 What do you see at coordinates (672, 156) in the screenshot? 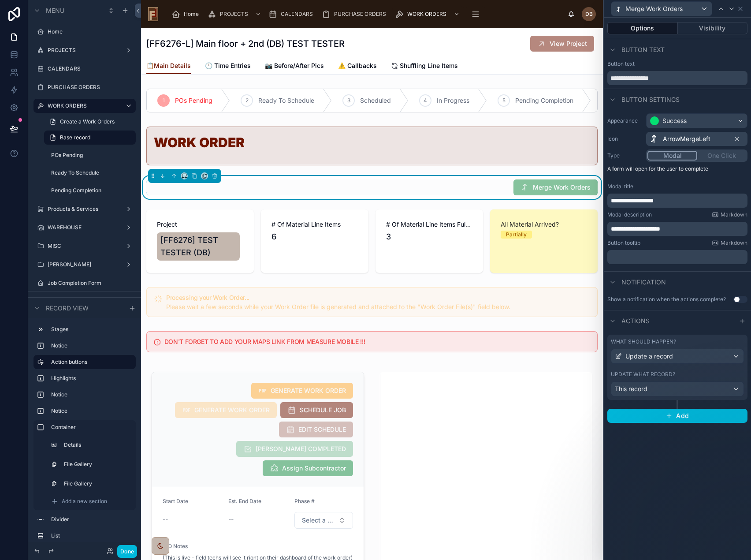
I see `button: Modal` at bounding box center [672, 156].